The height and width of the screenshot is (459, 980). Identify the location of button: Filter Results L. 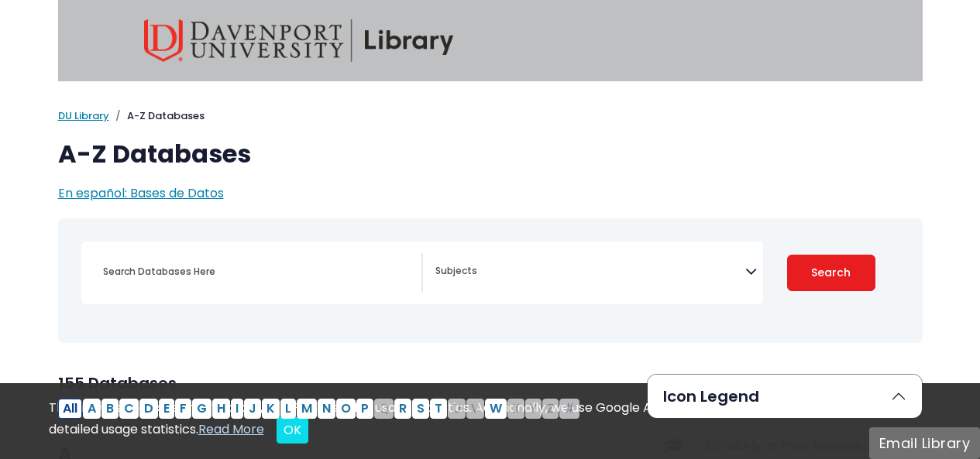
(288, 409).